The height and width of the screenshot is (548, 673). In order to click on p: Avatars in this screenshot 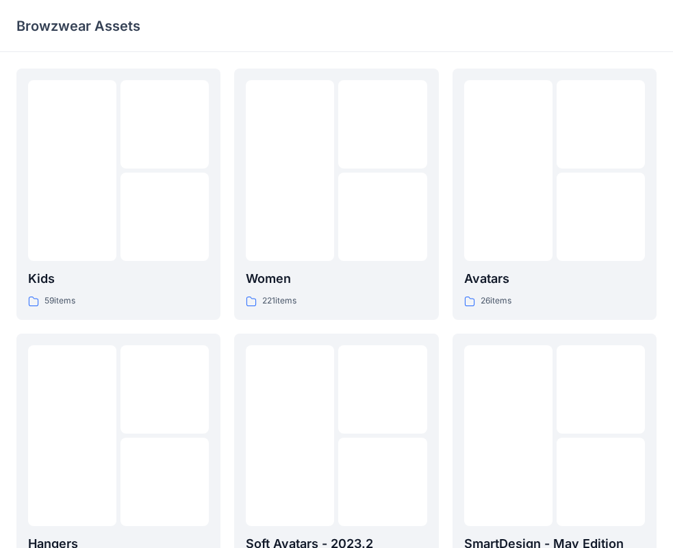, I will do `click(555, 279)`.